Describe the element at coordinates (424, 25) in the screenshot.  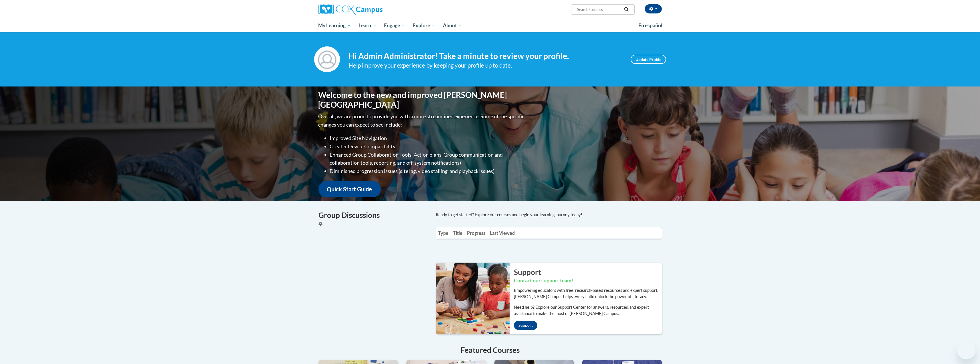
I see `a: Explore` at that location.